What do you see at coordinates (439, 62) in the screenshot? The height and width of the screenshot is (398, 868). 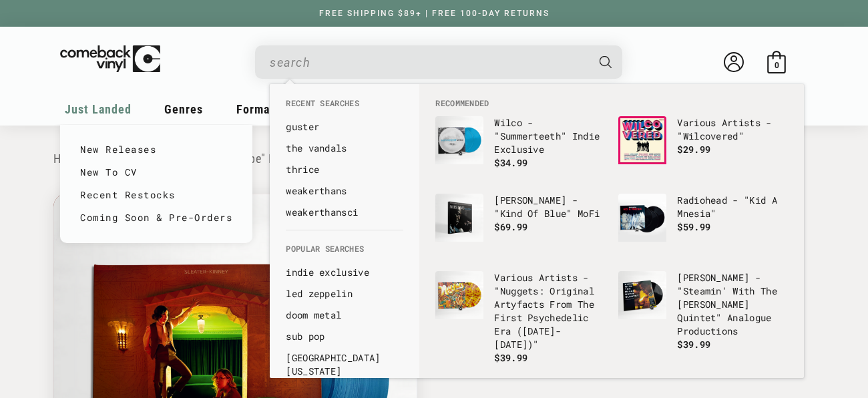 I see `div: Search` at bounding box center [439, 62].